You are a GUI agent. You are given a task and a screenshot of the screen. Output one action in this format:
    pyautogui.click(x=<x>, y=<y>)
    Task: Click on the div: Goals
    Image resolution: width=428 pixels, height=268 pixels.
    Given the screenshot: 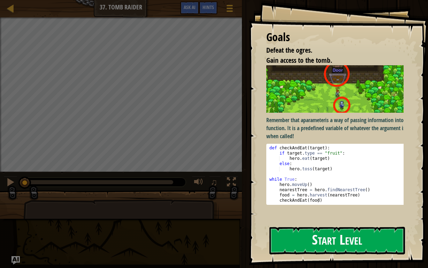 What is the action you would take?
    pyautogui.click(x=335, y=37)
    